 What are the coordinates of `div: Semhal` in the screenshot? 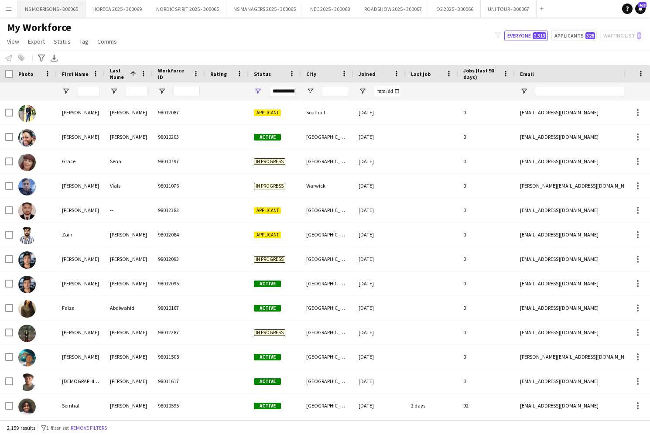 It's located at (81, 405).